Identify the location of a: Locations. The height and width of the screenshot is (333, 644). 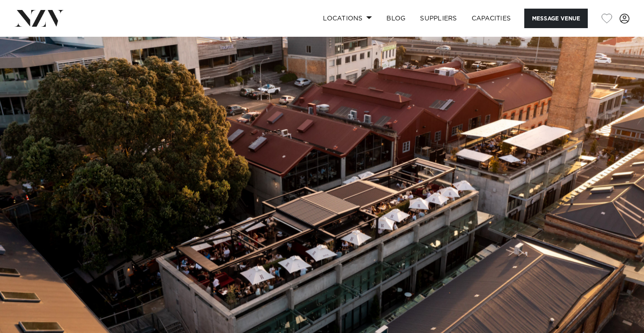
(347, 18).